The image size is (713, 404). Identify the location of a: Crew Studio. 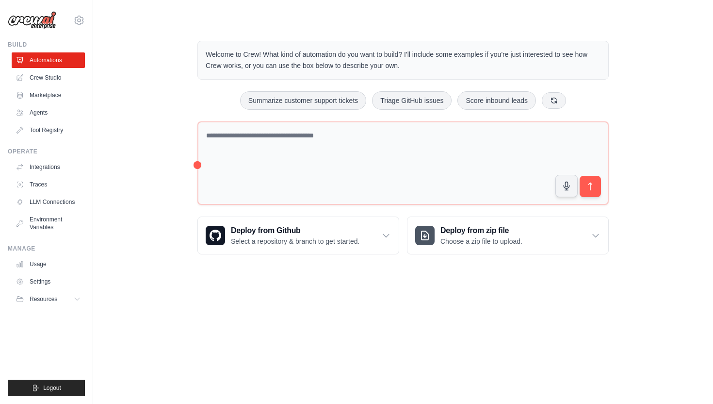
(48, 78).